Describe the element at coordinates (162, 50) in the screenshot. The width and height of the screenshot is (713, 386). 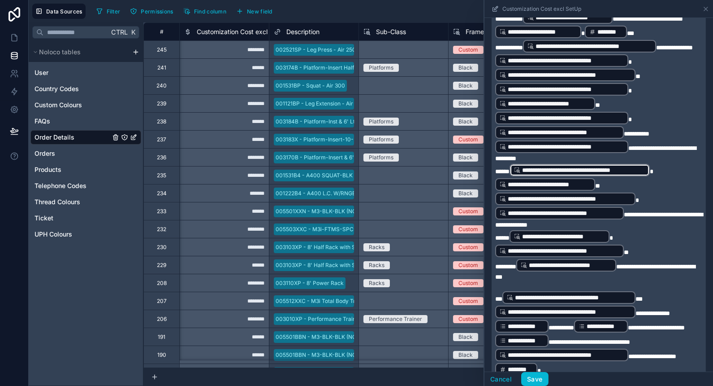
I see `div: 245` at that location.